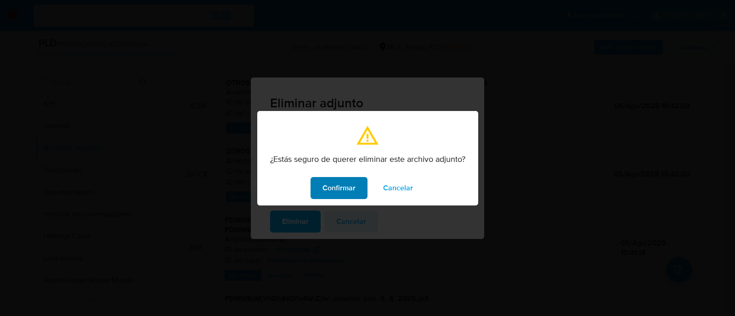  I want to click on div: modal_confirmation.title, so click(367, 158).